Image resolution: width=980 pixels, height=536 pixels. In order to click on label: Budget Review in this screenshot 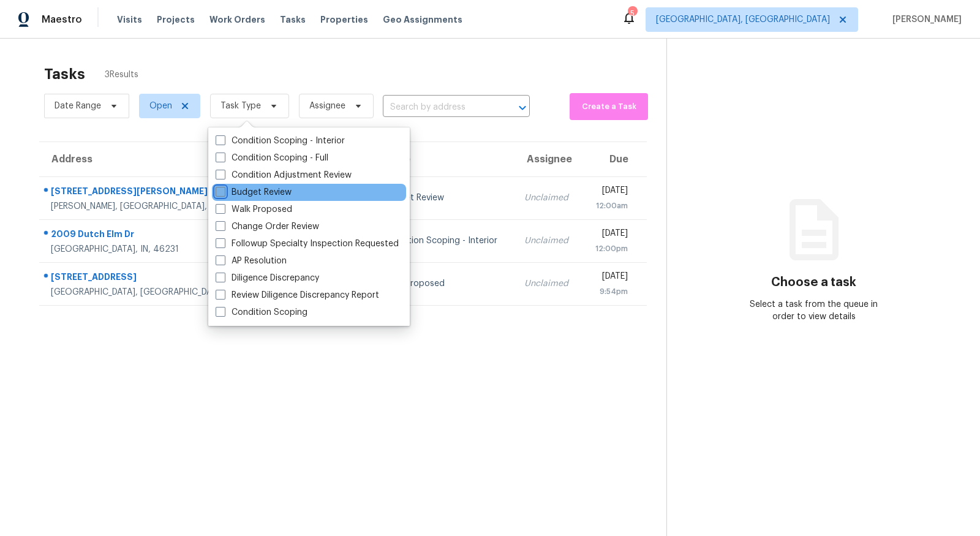, I will do `click(254, 193)`.